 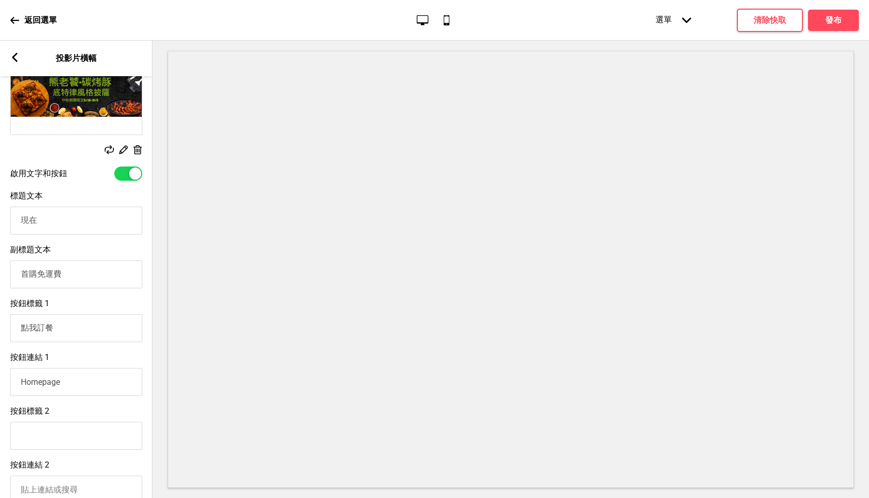 I want to click on font: 投影片橫幅, so click(x=76, y=58).